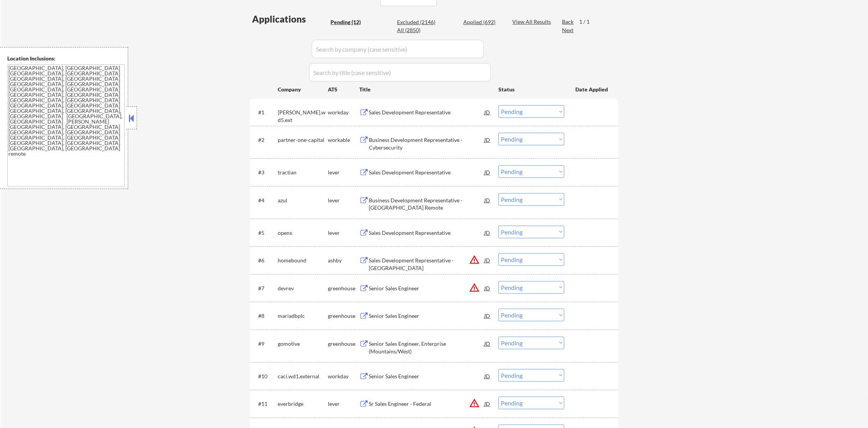 Image resolution: width=868 pixels, height=428 pixels. What do you see at coordinates (303, 344) in the screenshot?
I see `div: gomotive` at bounding box center [303, 344].